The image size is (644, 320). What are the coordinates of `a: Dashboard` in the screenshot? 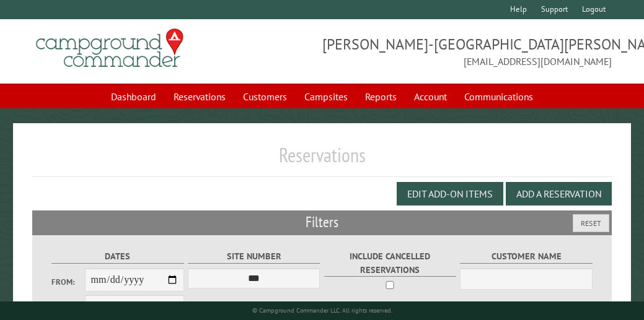 It's located at (134, 96).